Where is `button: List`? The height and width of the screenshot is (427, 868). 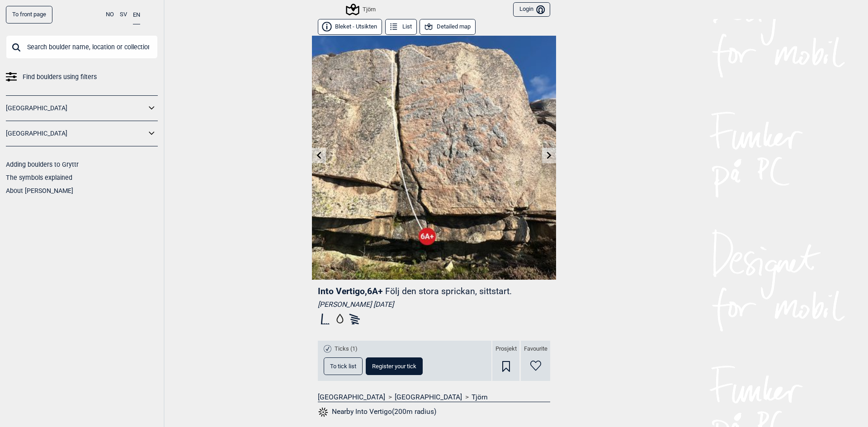 button: List is located at coordinates (401, 27).